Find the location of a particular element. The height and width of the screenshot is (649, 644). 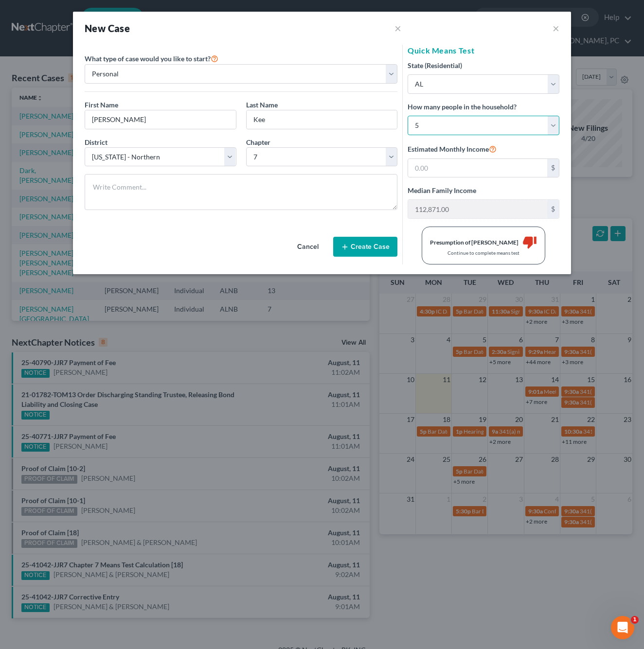

span: Chapter is located at coordinates (258, 142).